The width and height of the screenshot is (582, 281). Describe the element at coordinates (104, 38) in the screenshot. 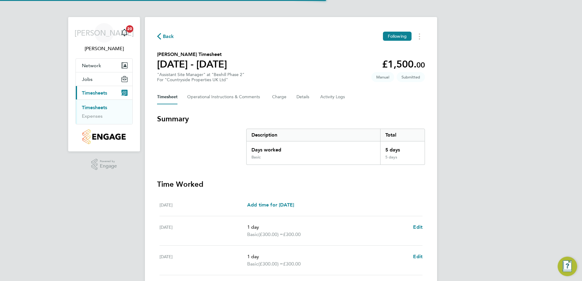

I see `a: Go to account details` at that location.